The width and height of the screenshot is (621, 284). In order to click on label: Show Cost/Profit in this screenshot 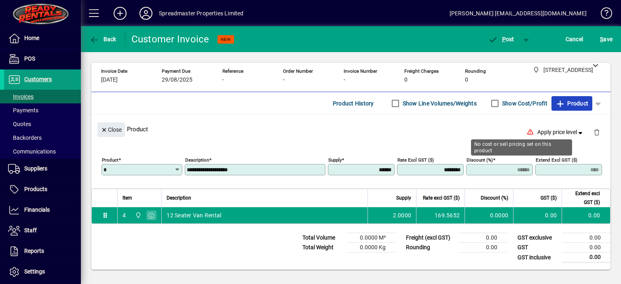, I will do `click(524, 103)`.